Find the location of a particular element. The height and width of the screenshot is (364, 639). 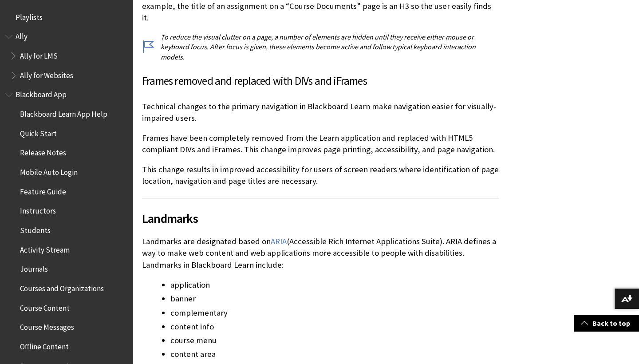

li: application is located at coordinates (335, 285).